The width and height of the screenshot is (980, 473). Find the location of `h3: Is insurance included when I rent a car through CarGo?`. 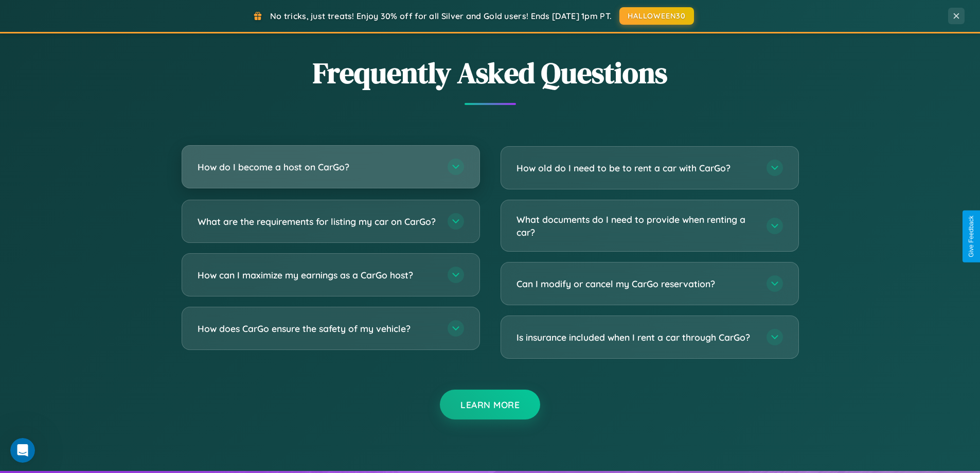

h3: Is insurance included when I rent a car through CarGo? is located at coordinates (637, 337).